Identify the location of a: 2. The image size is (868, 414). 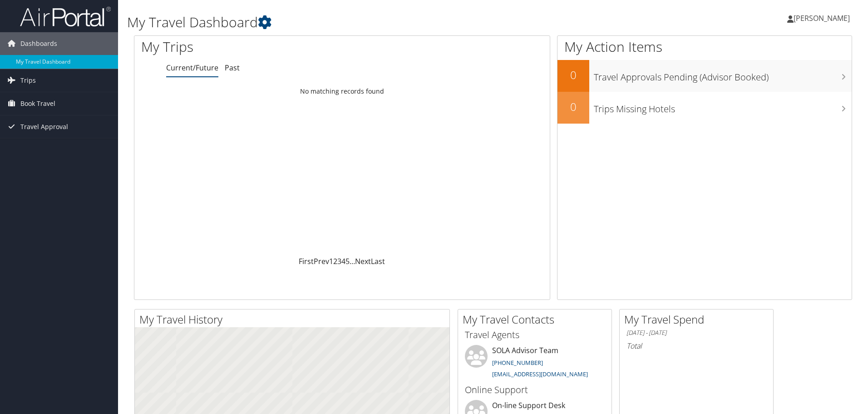
(335, 261).